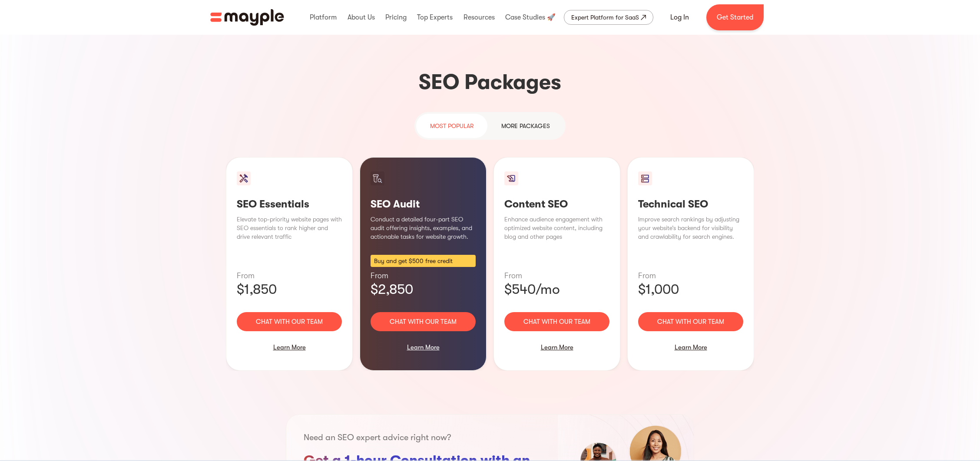 This screenshot has width=980, height=461. I want to click on div: Top Experts, so click(434, 17).